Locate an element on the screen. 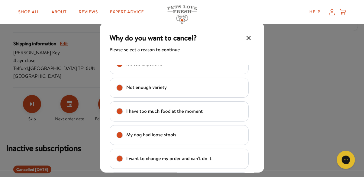  a: About is located at coordinates (59, 12).